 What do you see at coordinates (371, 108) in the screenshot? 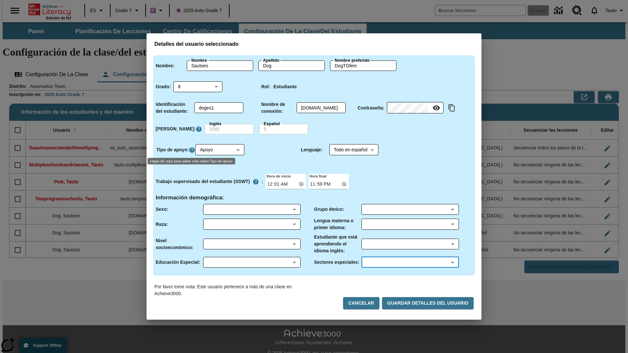
I see `p: Contraseña :` at bounding box center [371, 108].